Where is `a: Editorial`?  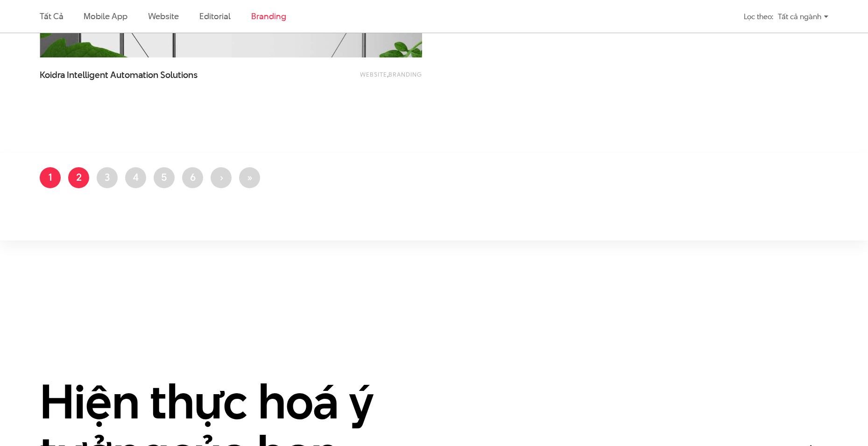 a: Editorial is located at coordinates (214, 16).